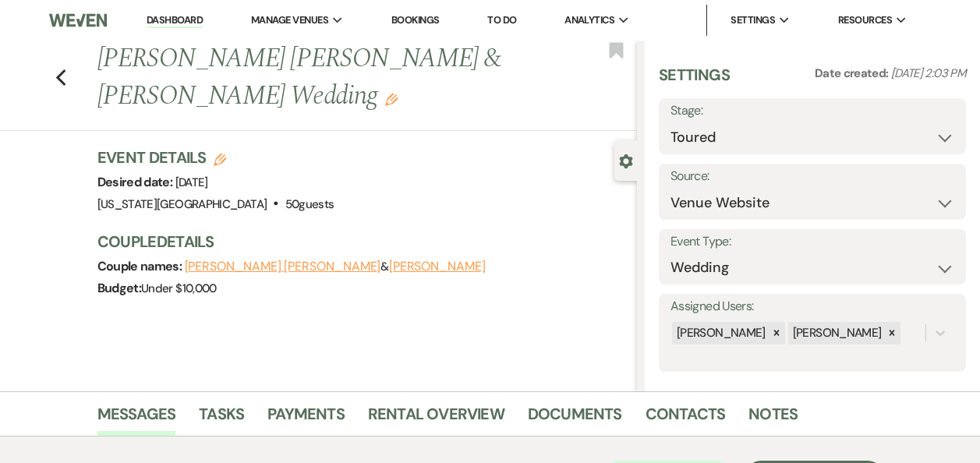  Describe the element at coordinates (501, 19) in the screenshot. I see `a: To Do` at that location.